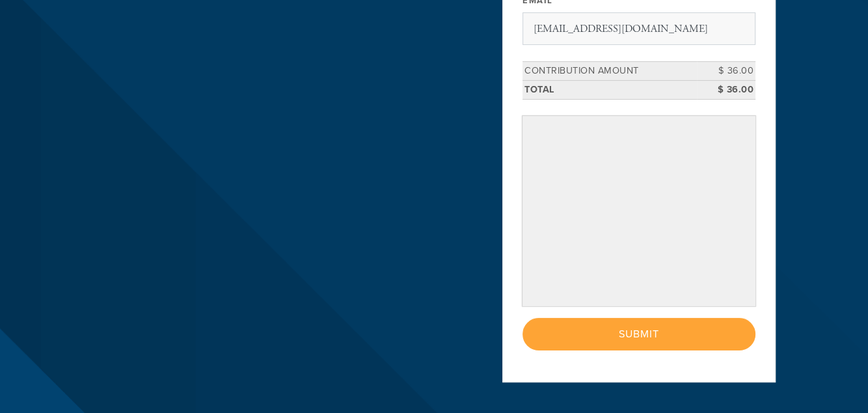 Image resolution: width=868 pixels, height=413 pixels. I want to click on td: Contribution Amount, so click(610, 71).